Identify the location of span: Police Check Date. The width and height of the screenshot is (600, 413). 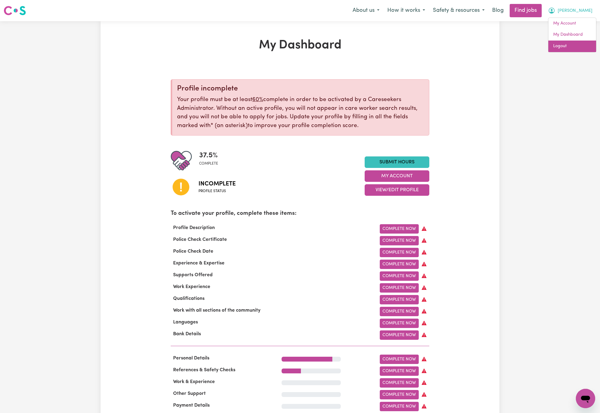
(193, 251).